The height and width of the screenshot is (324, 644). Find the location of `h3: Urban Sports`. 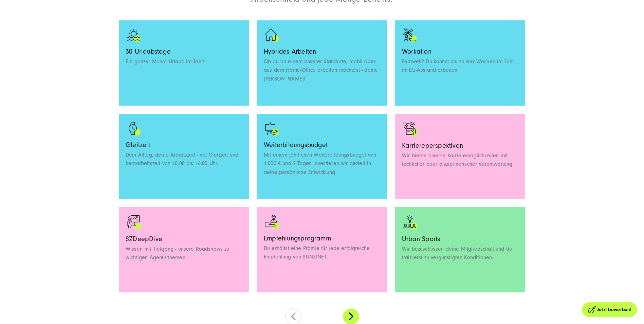

h3: Urban Sports is located at coordinates (460, 239).